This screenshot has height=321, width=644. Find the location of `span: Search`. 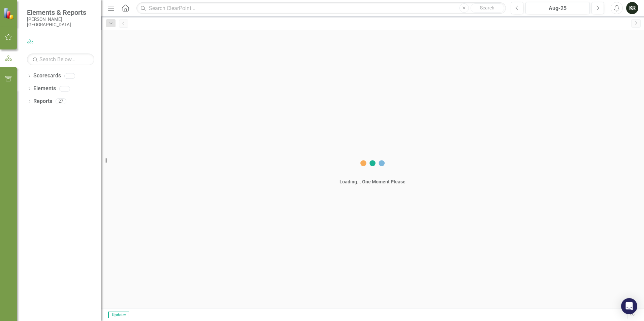

span: Search is located at coordinates (487, 7).